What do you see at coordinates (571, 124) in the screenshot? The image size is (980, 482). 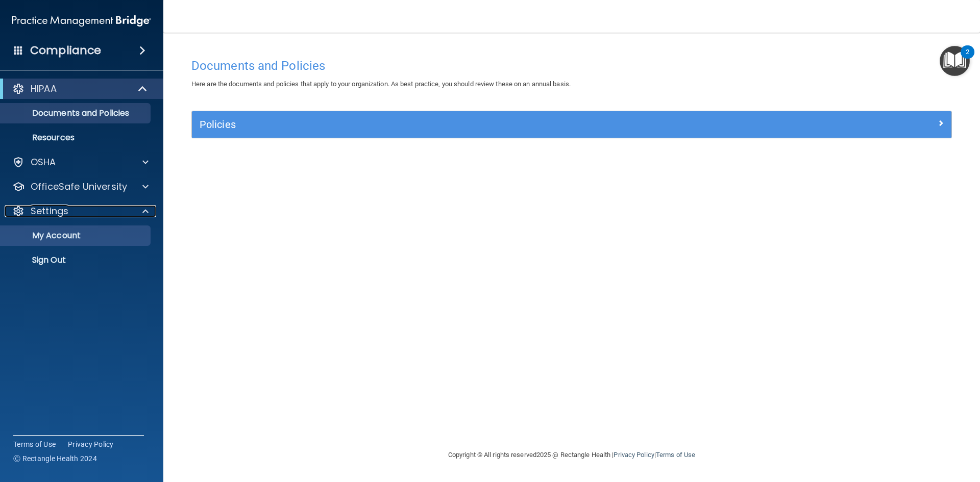 I see `a: Policies` at bounding box center [571, 124].